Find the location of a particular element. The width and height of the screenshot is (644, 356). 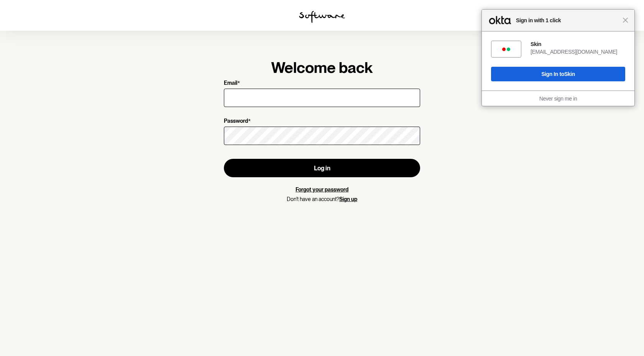

p: Email is located at coordinates (230, 83).